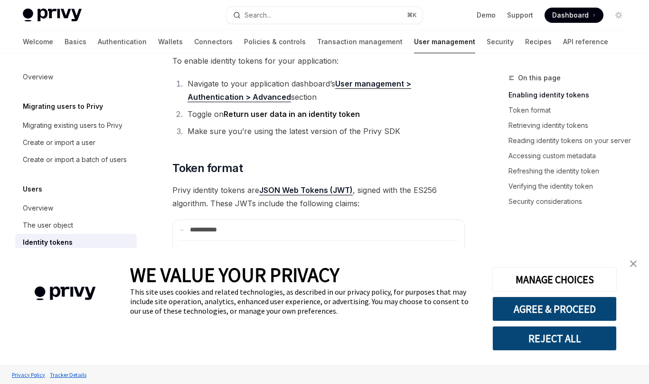 The height and width of the screenshot is (384, 649). I want to click on button: Open search, so click(324, 15).